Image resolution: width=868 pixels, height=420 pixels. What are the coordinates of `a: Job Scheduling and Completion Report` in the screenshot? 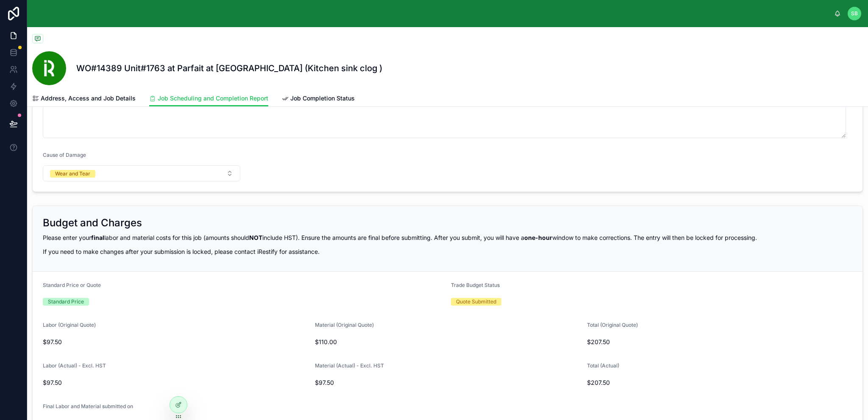 It's located at (209, 99).